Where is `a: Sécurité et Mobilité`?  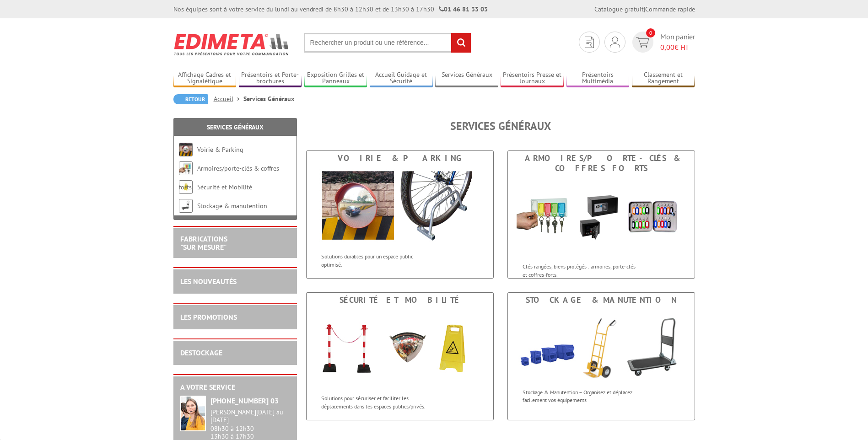
a: Sécurité et Mobilité is located at coordinates (224, 187).